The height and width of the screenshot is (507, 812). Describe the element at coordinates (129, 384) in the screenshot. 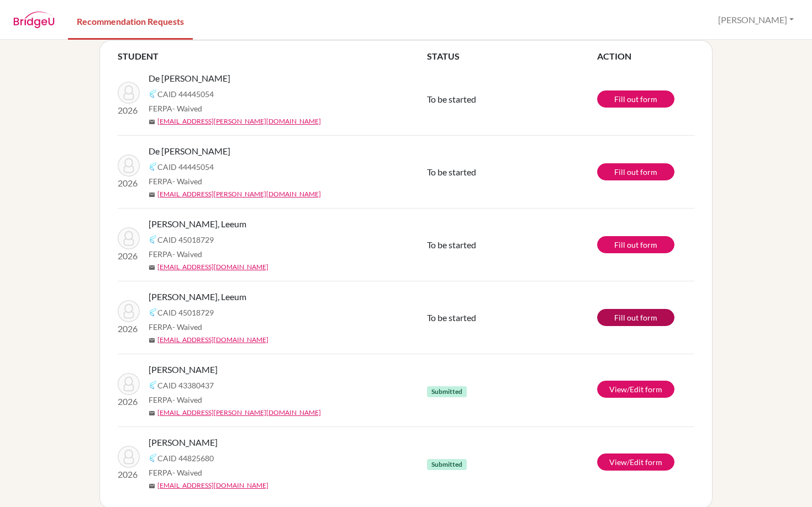

I see `img: Boodoo, Salma` at that location.